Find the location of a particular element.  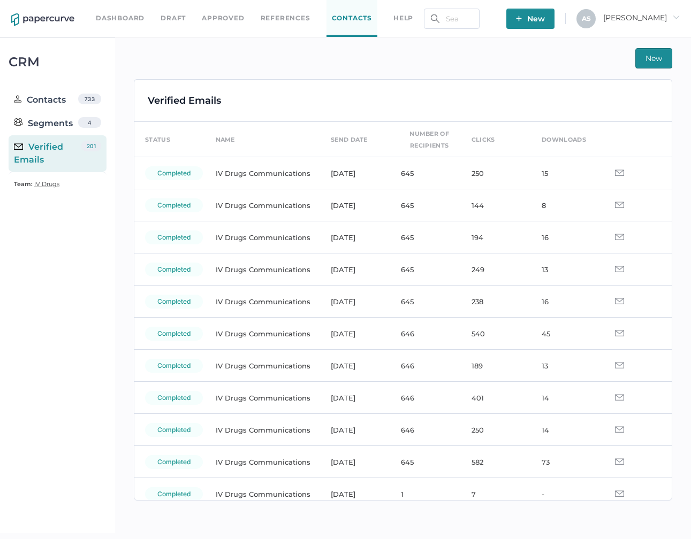

td: 8 is located at coordinates (566, 205).